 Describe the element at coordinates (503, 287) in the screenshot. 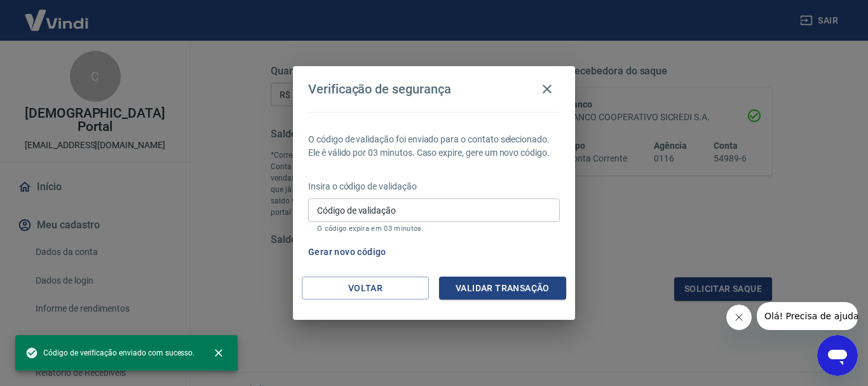

I see `button: Validar transação` at that location.